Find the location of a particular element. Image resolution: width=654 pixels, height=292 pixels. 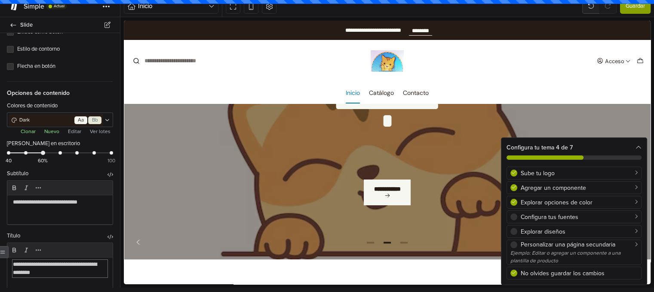

div: No olvides guardar los cambios is located at coordinates (579, 274).